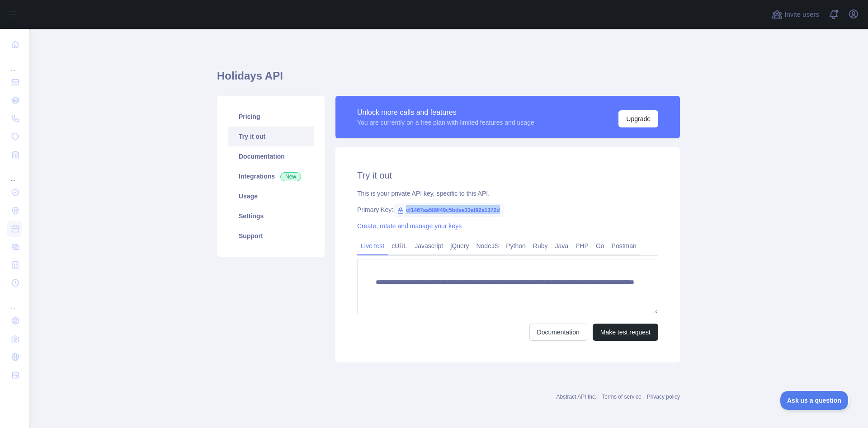  What do you see at coordinates (400, 246) in the screenshot?
I see `a: cURL` at bounding box center [400, 246].